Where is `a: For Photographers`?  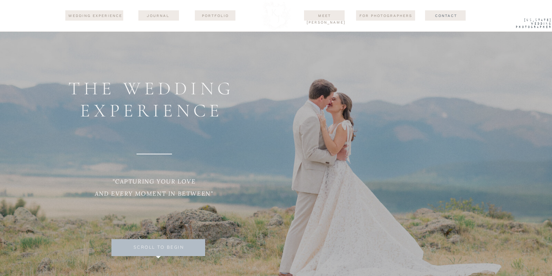
a: For Photographers is located at coordinates (385, 15).